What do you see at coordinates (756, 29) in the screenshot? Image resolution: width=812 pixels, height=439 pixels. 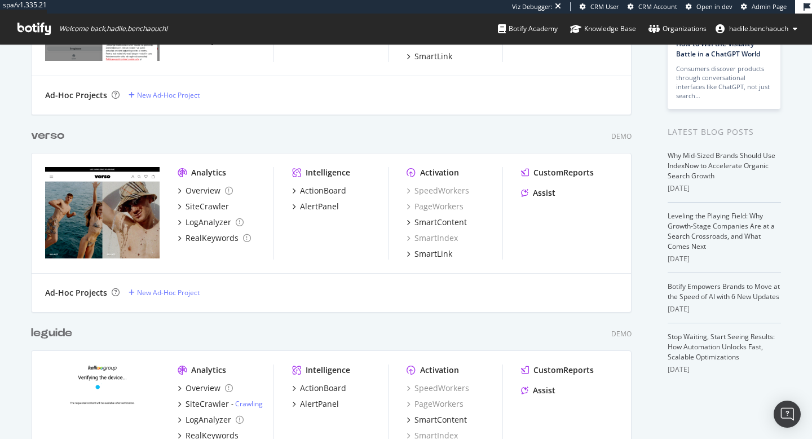 I see `button: hadile.benchaouch` at bounding box center [756, 29].